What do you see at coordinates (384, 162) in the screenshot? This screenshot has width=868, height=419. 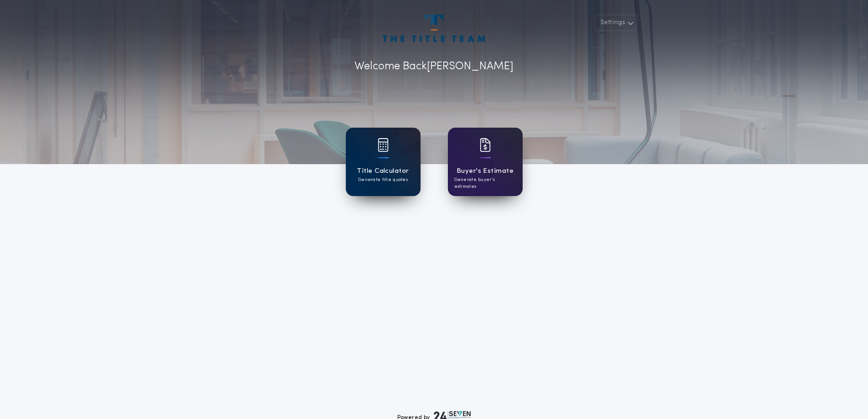 I see `a: card iconTitle CalculatorGenerate title quotes` at bounding box center [384, 162].